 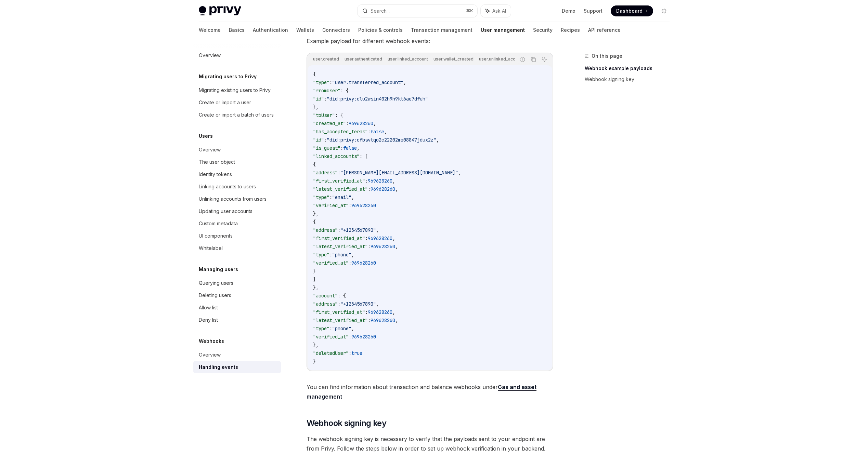 I want to click on a: Connectors, so click(x=336, y=30).